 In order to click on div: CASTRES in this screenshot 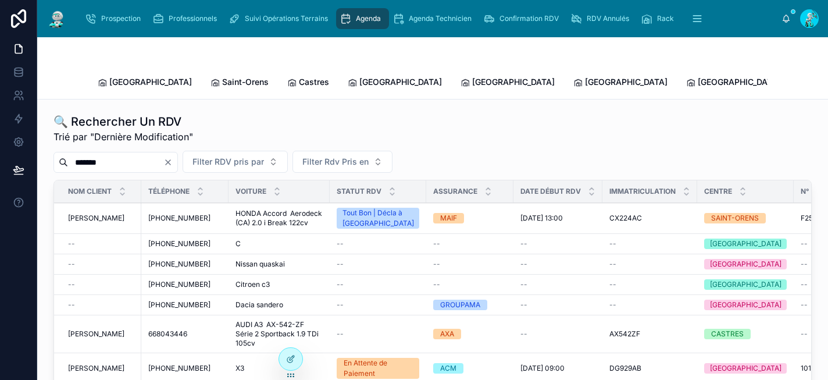, I will do `click(727, 334)`.